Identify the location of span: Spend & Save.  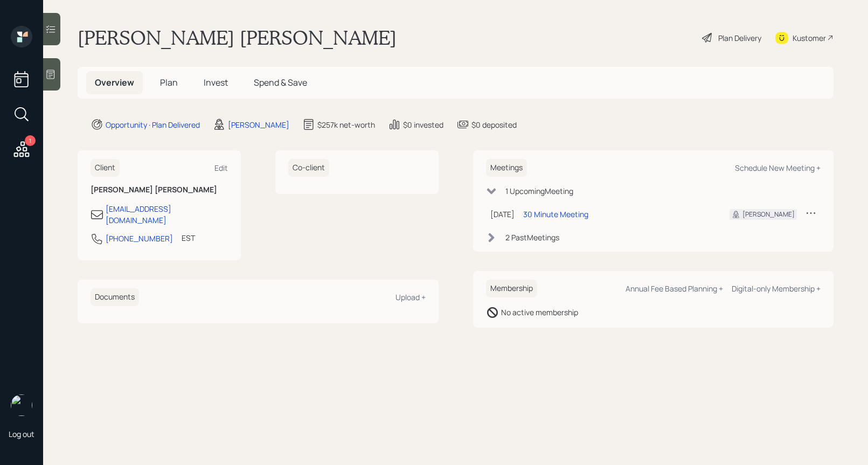
(280, 83).